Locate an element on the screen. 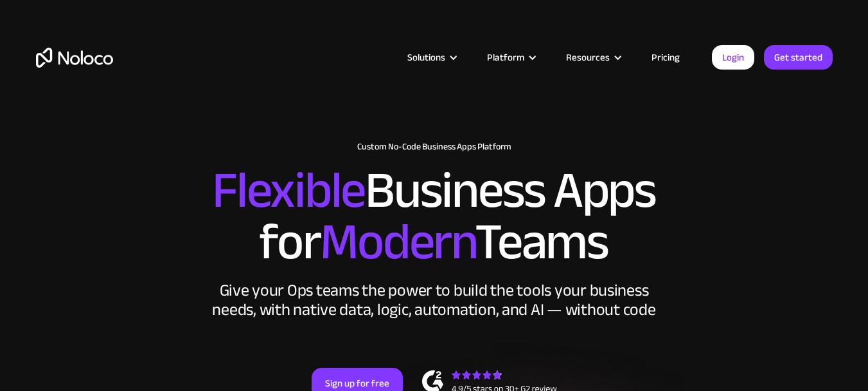 The image size is (868, 391). a: Login is located at coordinates (734, 57).